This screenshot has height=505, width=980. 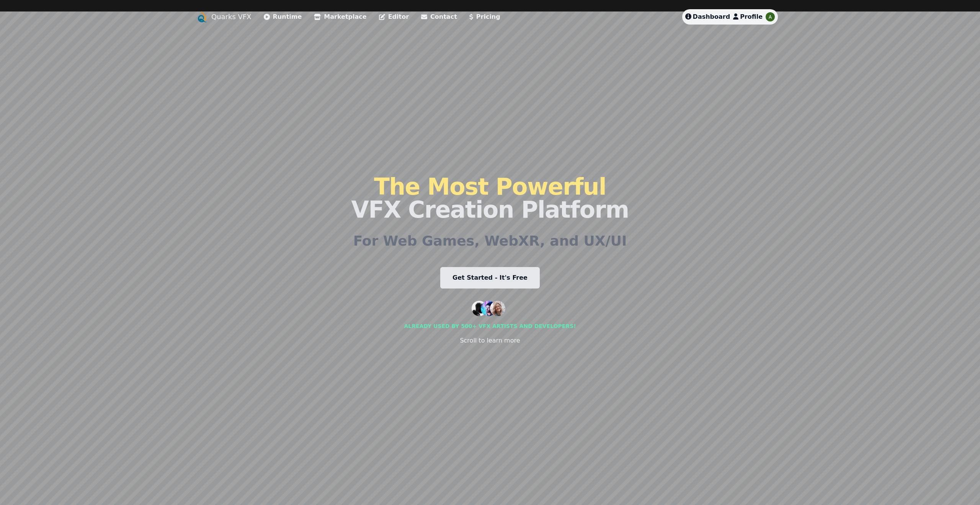 What do you see at coordinates (490, 198) in the screenshot?
I see `h1: VFX Creation Platform` at bounding box center [490, 198].